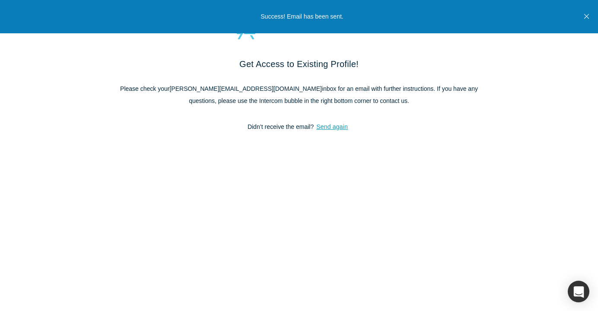  Describe the element at coordinates (332, 127) in the screenshot. I see `button: Send again` at that location.